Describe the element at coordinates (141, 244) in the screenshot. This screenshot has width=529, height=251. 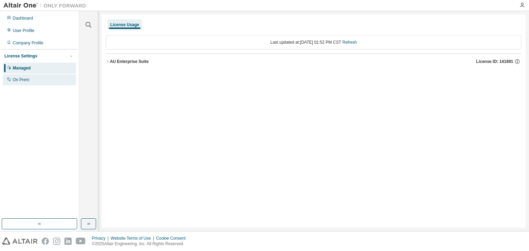
I see `p: © 2025 Altair Engineering, Inc. All Rights Reserved.` at that location.